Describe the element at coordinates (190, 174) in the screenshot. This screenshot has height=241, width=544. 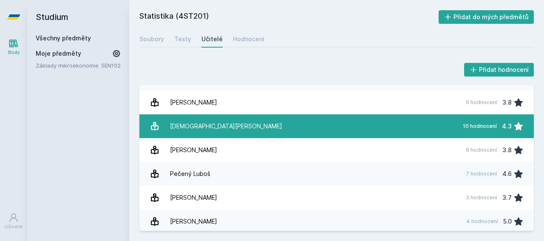
I see `div: Pečený Luboš` at that location.